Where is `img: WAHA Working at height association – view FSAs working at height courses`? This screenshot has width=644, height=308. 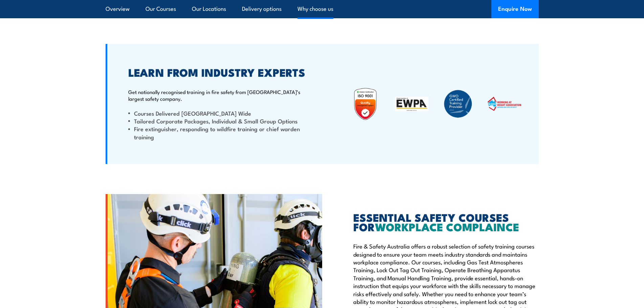
img: WAHA Working at height association – view FSAs working at height courses is located at coordinates (504, 104).